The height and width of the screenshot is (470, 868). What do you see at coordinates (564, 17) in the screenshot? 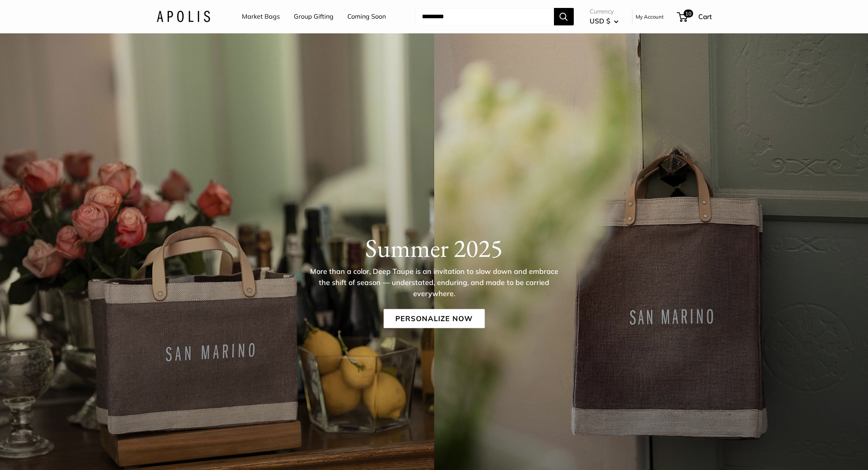
I see `button: Search` at bounding box center [564, 17].